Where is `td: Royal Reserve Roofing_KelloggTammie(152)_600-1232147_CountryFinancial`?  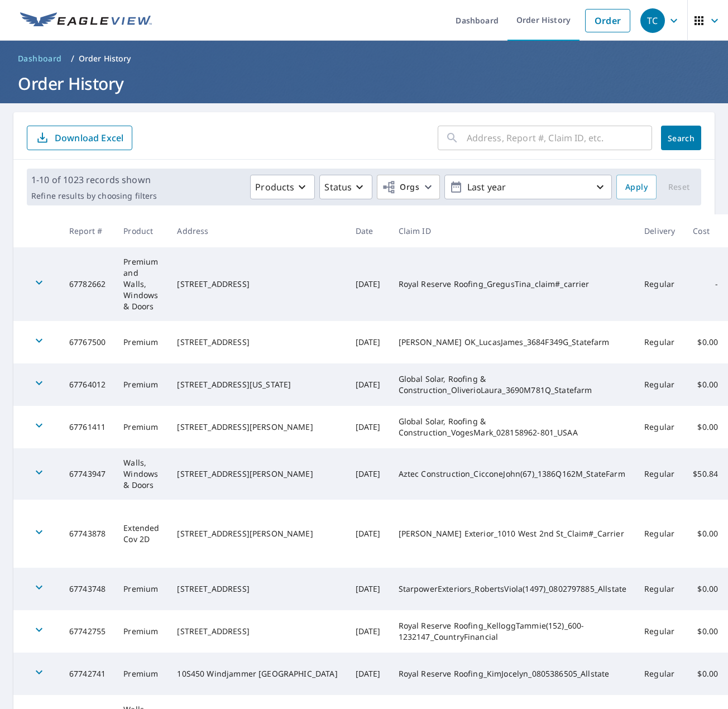 td: Royal Reserve Roofing_KelloggTammie(152)_600-1232147_CountryFinancial is located at coordinates (512, 632).